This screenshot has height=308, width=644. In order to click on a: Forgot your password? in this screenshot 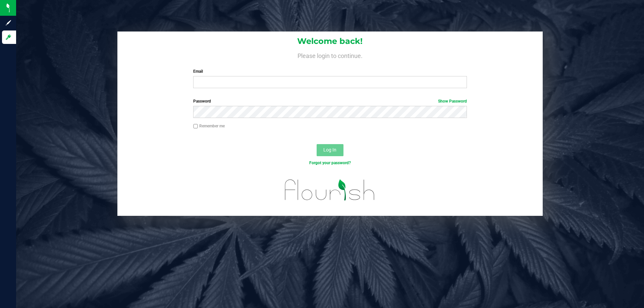, I will do `click(330, 163)`.